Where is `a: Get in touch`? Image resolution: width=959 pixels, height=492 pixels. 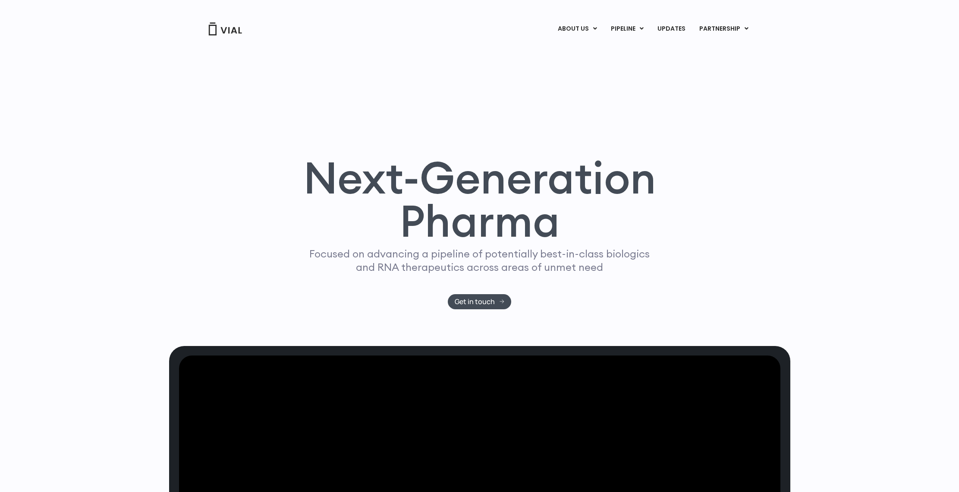 a: Get in touch is located at coordinates (480, 301).